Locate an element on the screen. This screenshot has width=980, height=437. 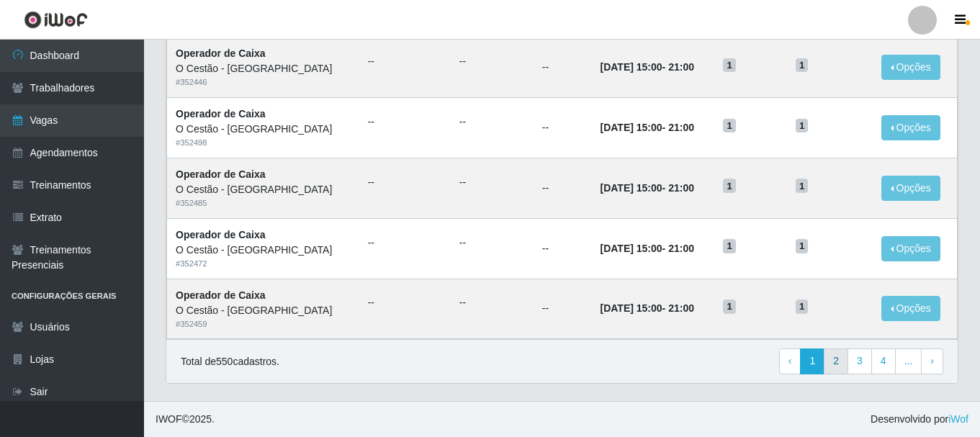
nav: pagination is located at coordinates (862, 362).